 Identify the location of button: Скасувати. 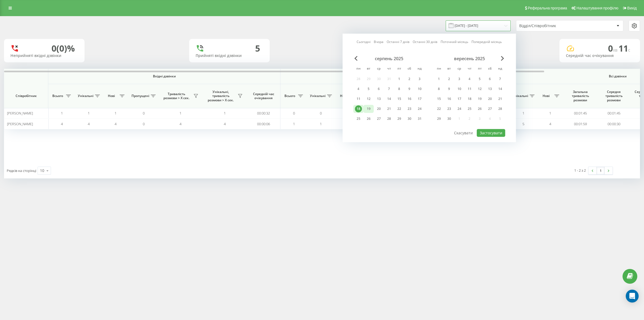
(464, 133).